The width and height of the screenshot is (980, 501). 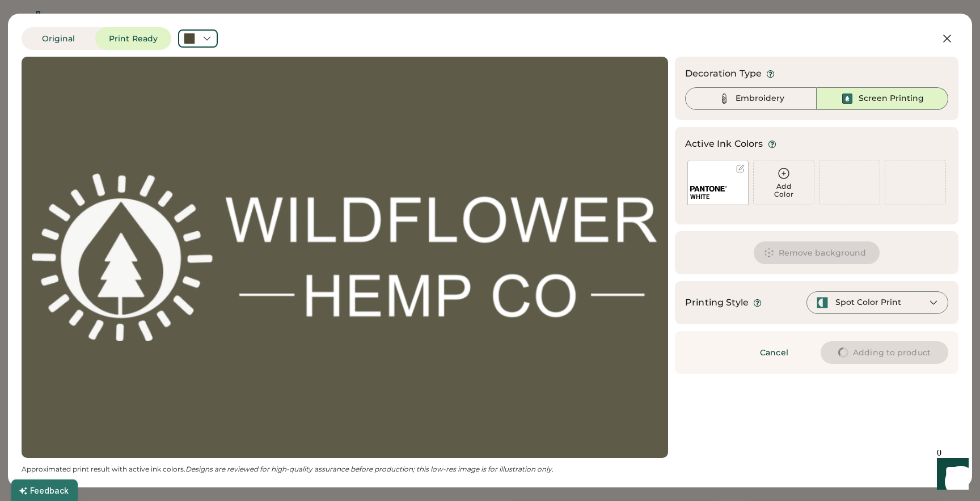 I want to click on button: Original, so click(x=58, y=39).